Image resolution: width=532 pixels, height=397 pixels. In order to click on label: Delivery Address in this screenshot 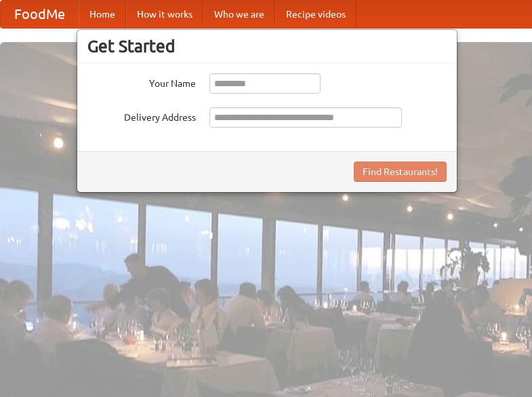, I will do `click(142, 115)`.